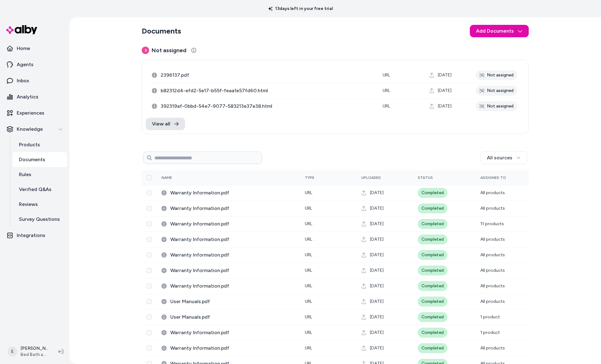  Describe the element at coordinates (35, 113) in the screenshot. I see `a: Experiences` at that location.